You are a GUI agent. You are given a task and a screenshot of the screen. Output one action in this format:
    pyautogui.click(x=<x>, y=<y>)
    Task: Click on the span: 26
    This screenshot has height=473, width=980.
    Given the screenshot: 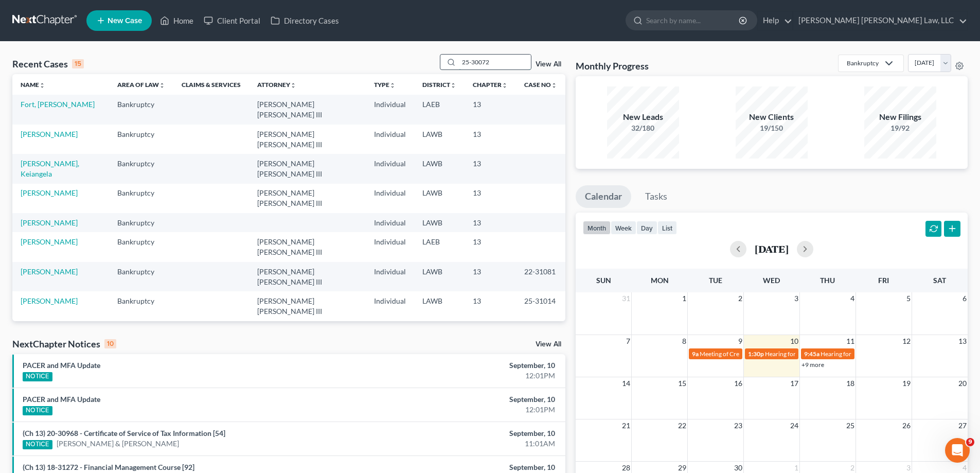 What is the action you would take?
    pyautogui.click(x=907, y=425)
    